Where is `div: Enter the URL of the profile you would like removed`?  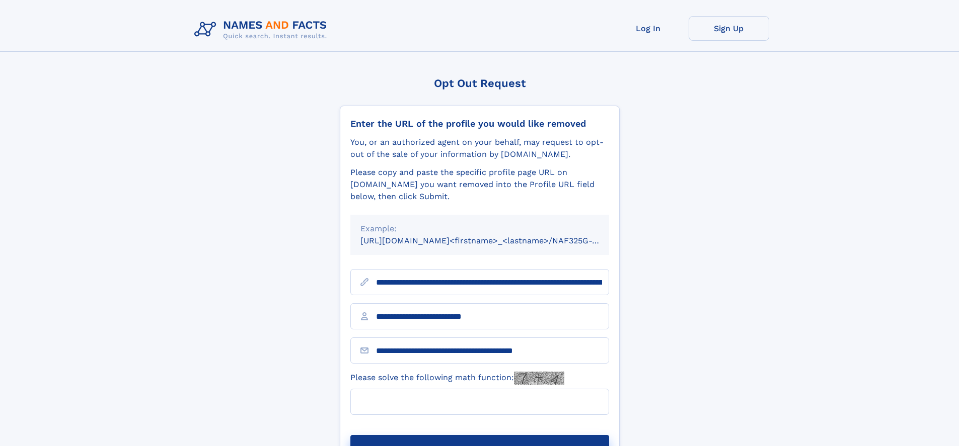
div: Enter the URL of the profile you would like removed is located at coordinates (480, 124).